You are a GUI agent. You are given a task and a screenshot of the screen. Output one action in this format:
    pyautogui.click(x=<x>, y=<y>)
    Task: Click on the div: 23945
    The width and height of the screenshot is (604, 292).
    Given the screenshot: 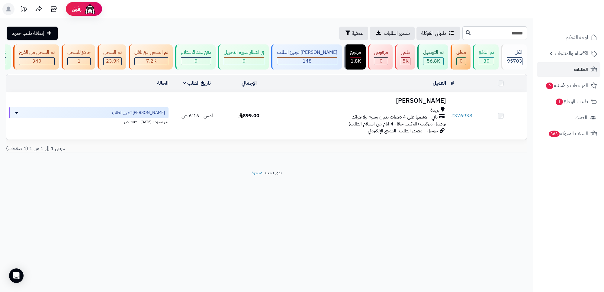 What is the action you would take?
    pyautogui.click(x=112, y=61)
    